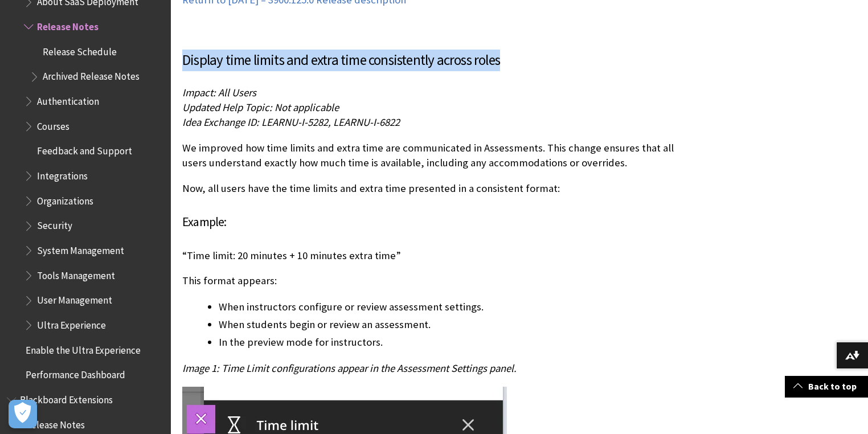 The width and height of the screenshot is (868, 434). What do you see at coordinates (80, 49) in the screenshot?
I see `span: Release Schedule` at bounding box center [80, 49].